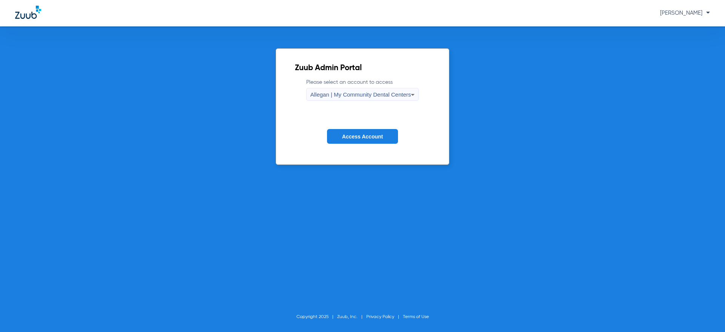 The width and height of the screenshot is (725, 332). I want to click on span: Allegan | My Community Dental Centers, so click(361, 94).